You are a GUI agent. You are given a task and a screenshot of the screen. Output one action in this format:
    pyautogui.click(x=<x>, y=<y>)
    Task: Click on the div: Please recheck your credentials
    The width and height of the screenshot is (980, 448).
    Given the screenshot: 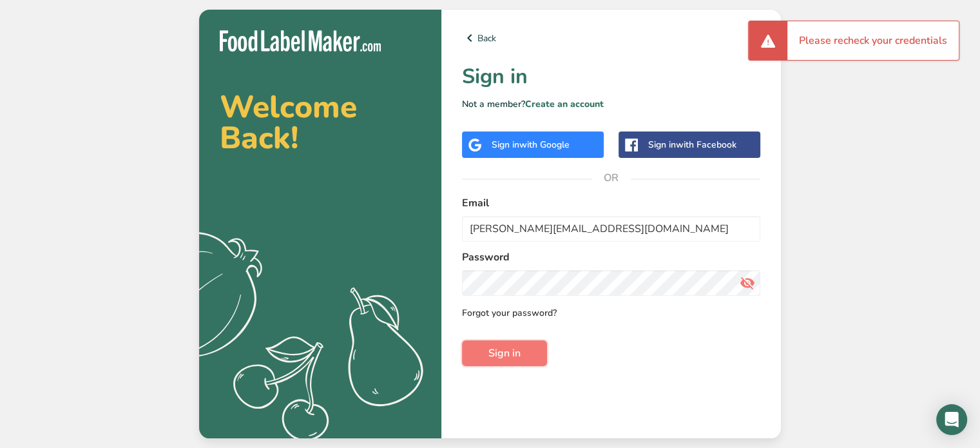 What is the action you would take?
    pyautogui.click(x=873, y=40)
    